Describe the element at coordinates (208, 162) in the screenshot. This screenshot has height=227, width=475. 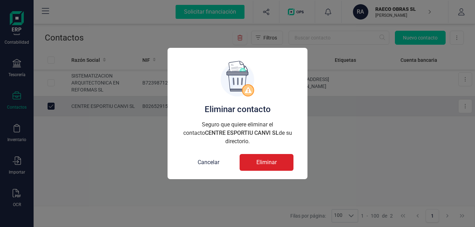
I see `span: Cancelar` at that location.